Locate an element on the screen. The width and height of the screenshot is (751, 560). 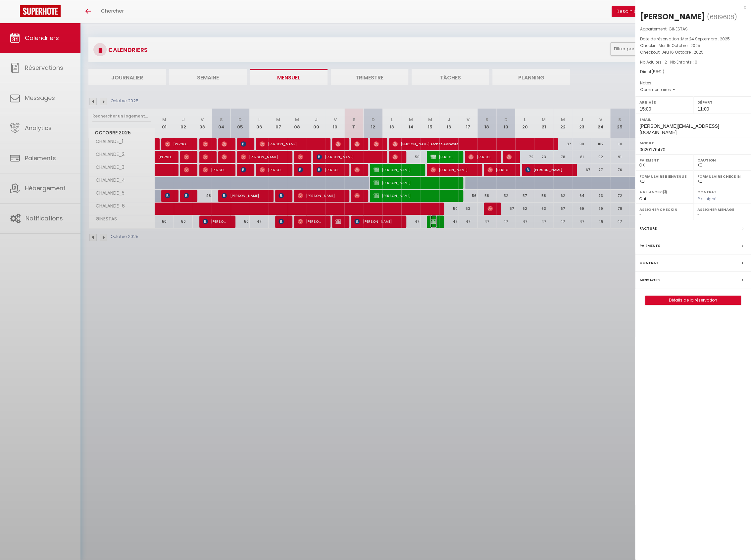
span: Pas signé is located at coordinates (707, 199).